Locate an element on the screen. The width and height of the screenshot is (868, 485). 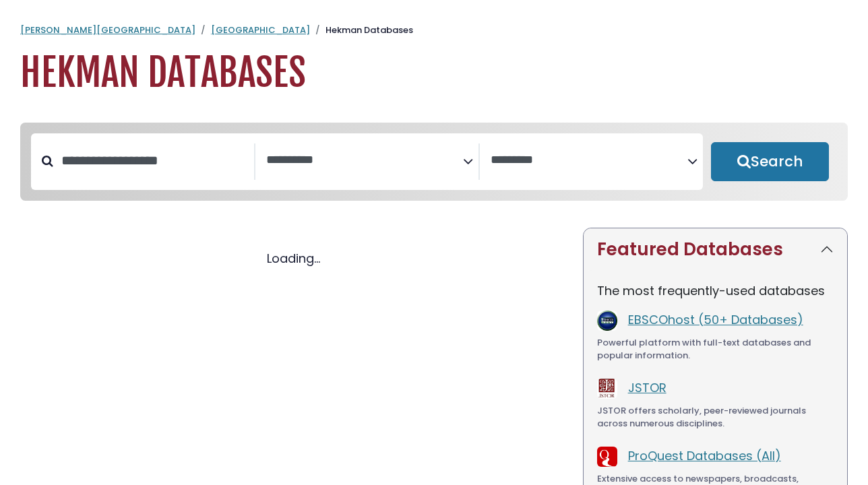
div: Loading... is located at coordinates (293, 258).